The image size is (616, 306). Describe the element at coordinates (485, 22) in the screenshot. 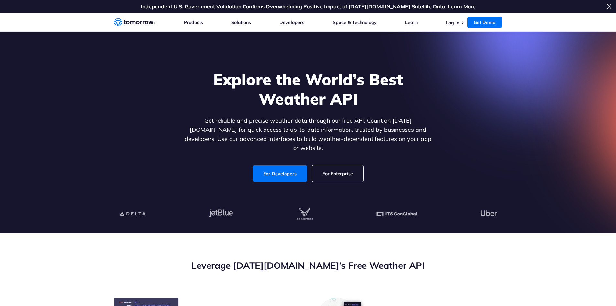

I see `a: Get Demo` at that location.